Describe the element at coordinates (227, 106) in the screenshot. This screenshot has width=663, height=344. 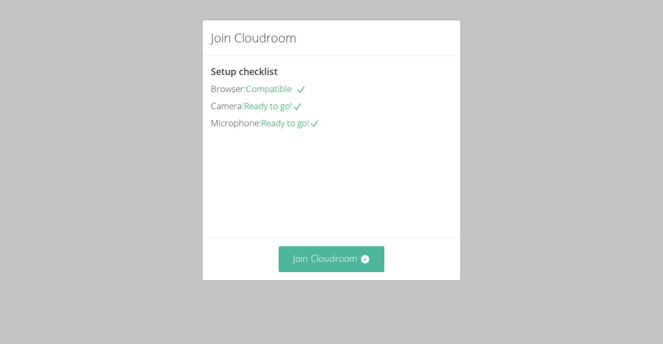
I see `span: Camera:` at that location.